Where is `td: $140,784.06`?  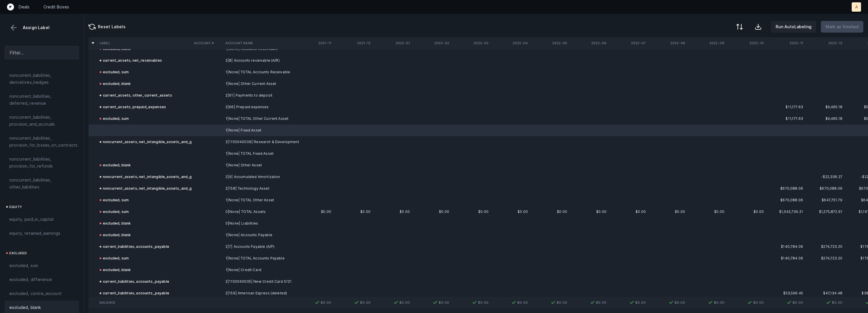
td: $140,784.06 is located at coordinates (785, 246).